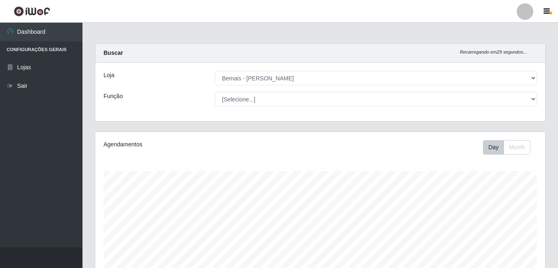 The height and width of the screenshot is (268, 558). Describe the element at coordinates (113, 53) in the screenshot. I see `strong: Buscar` at that location.